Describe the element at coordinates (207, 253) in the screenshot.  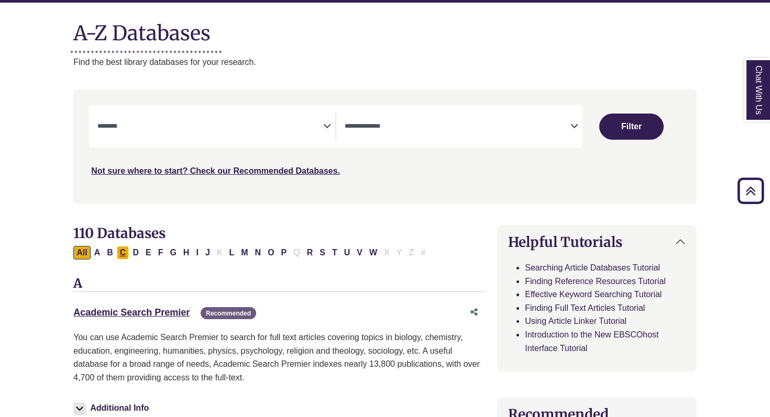
I see `button: Filter Results J` at that location.